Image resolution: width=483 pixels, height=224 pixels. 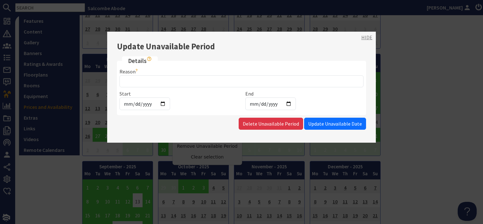 What do you see at coordinates (125, 94) in the screenshot?
I see `label: Start` at bounding box center [125, 94].